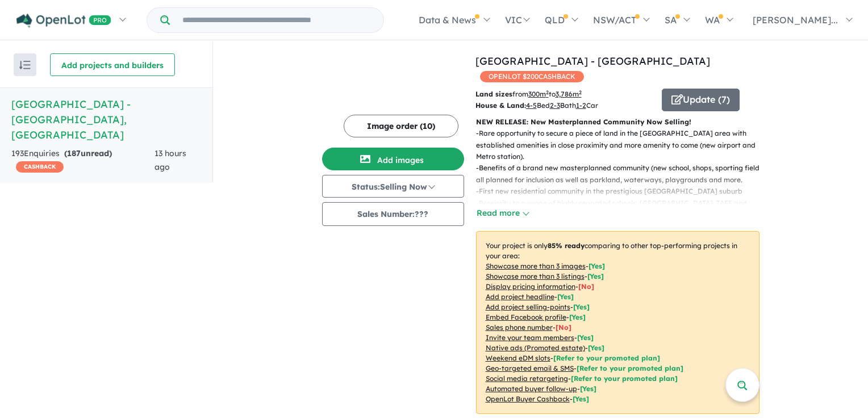 This screenshot has height=419, width=868. Describe the element at coordinates (393, 159) in the screenshot. I see `button: Add images` at that location.